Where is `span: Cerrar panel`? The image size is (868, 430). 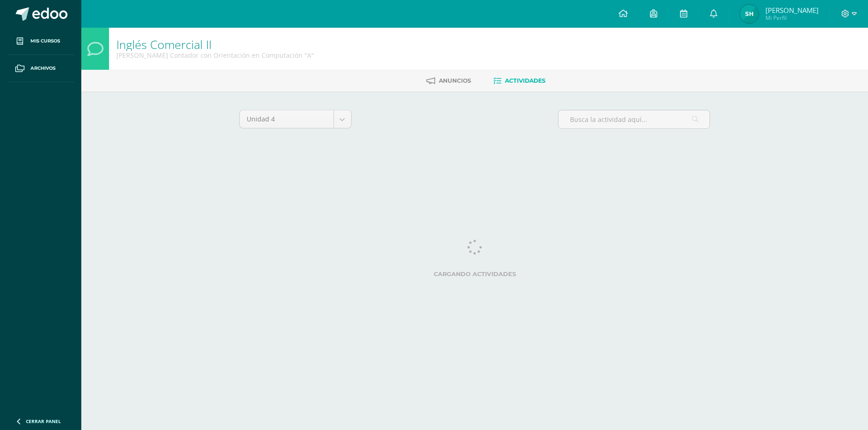
span: Cerrar panel is located at coordinates (44, 421).